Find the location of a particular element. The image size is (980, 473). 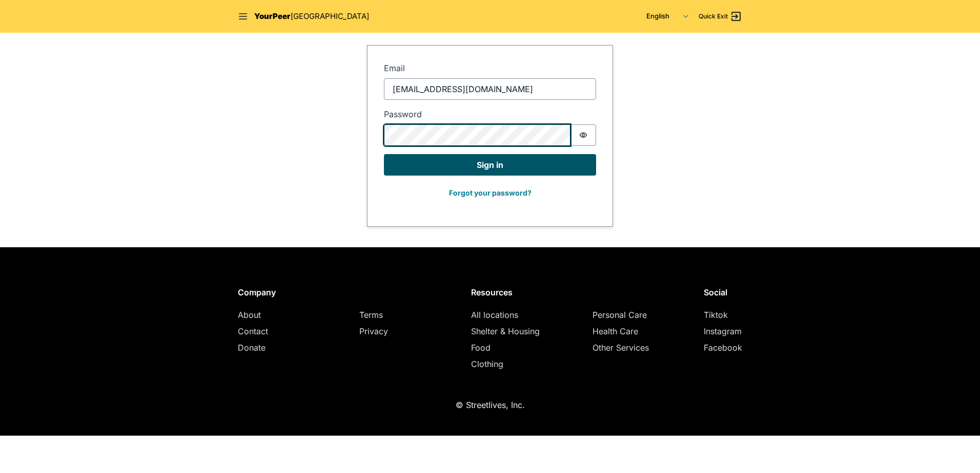

span: Quick Exit is located at coordinates (713, 17).